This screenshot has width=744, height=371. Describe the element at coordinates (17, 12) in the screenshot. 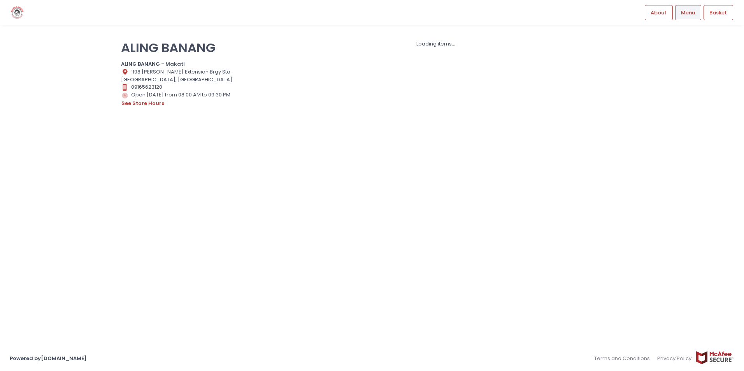

I see `img: logo` at that location.